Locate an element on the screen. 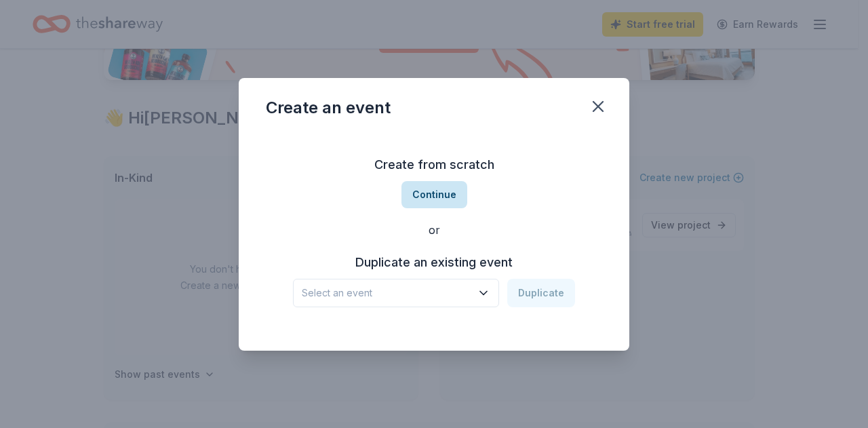 The height and width of the screenshot is (428, 868). button: Select an event is located at coordinates (396, 292).